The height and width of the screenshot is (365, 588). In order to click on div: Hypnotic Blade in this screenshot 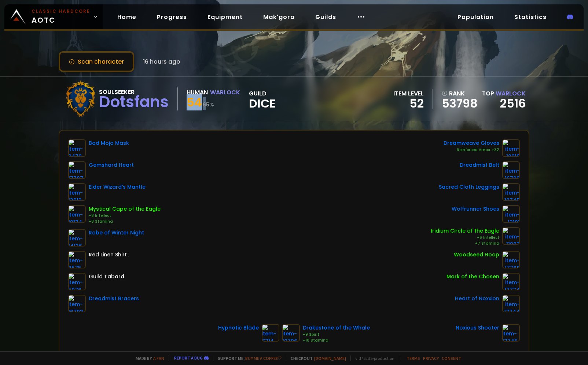, I will do `click(238, 328)`.